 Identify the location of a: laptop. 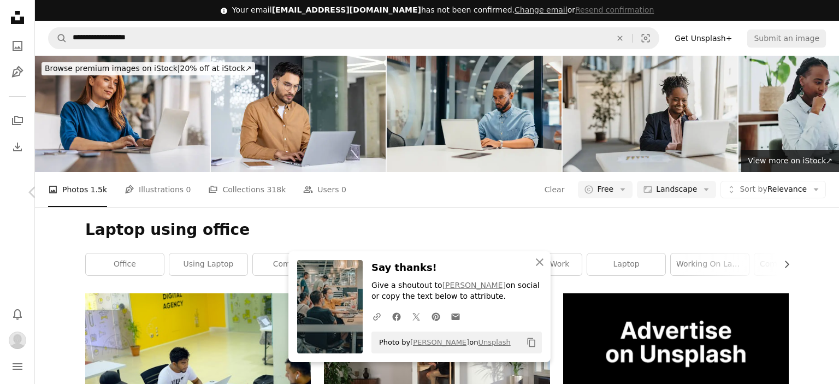
(626, 264).